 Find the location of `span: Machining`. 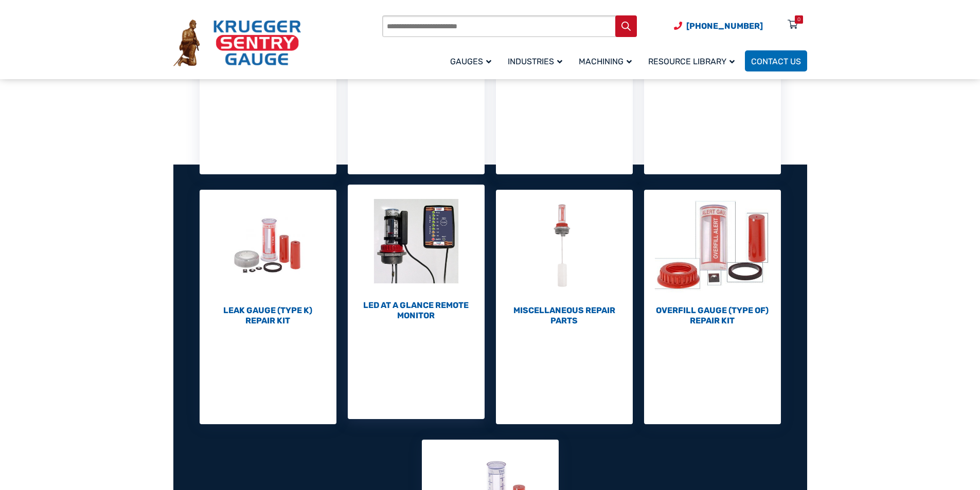

span: Machining is located at coordinates (605, 61).